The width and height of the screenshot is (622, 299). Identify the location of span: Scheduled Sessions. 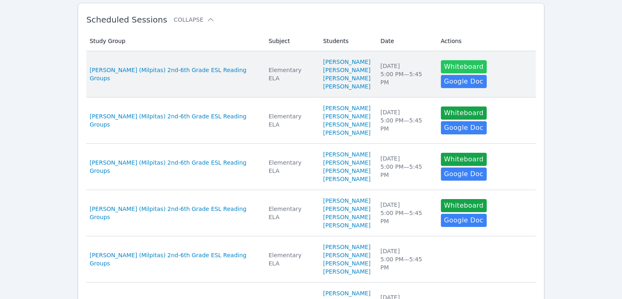
(127, 20).